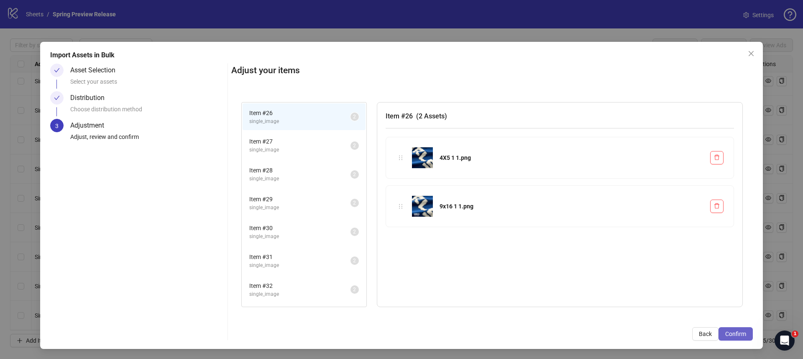  Describe the element at coordinates (300, 199) in the screenshot. I see `span: Item # 29` at that location.